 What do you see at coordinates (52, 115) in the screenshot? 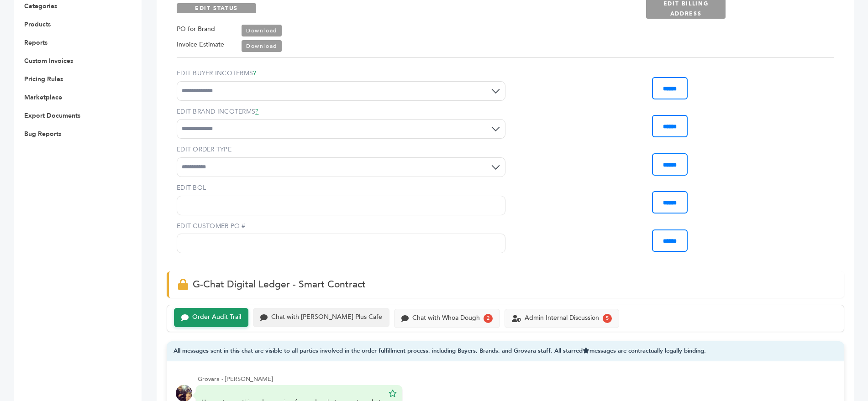
I see `a: Export Documents` at bounding box center [52, 115].